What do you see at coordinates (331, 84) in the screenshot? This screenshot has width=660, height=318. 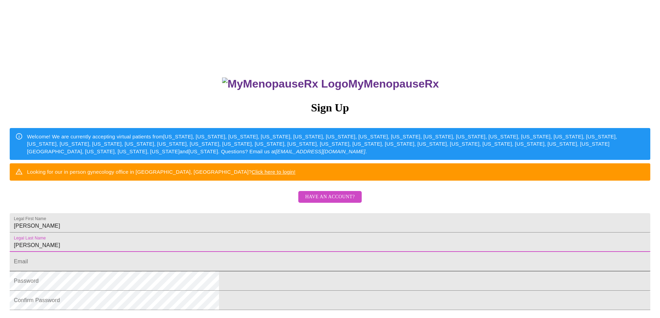 I see `h3: MyMenopauseRx` at bounding box center [331, 84].